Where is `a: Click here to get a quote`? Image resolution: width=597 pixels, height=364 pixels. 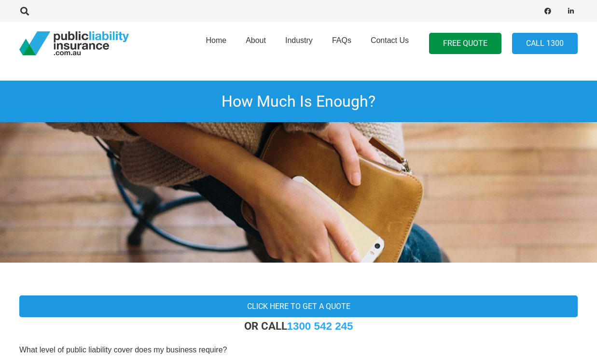 a: Click here to get a quote is located at coordinates (298, 306).